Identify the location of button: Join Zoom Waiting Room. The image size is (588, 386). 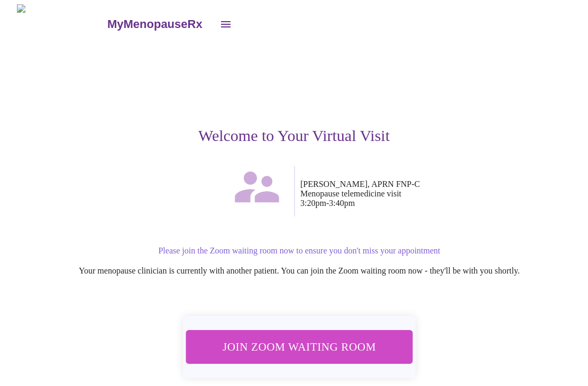
(299, 347).